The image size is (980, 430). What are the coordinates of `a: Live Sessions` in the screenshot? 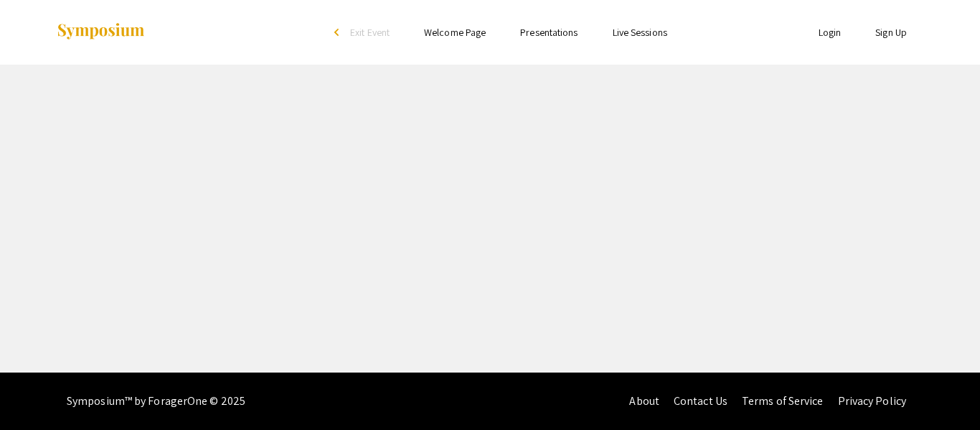 It's located at (639, 33).